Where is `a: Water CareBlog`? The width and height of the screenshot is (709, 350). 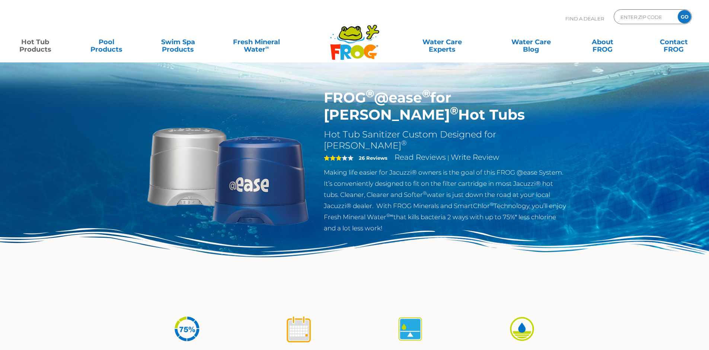 a: Water CareBlog is located at coordinates (531, 42).